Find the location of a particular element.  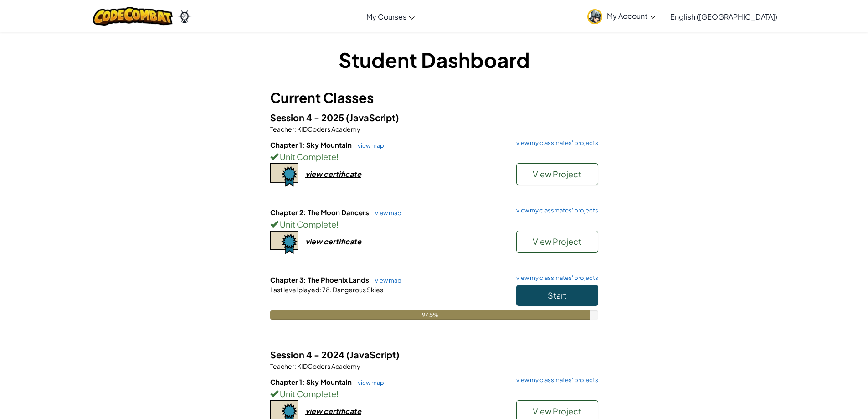

span: Session 4 - 2025 is located at coordinates (308, 117).